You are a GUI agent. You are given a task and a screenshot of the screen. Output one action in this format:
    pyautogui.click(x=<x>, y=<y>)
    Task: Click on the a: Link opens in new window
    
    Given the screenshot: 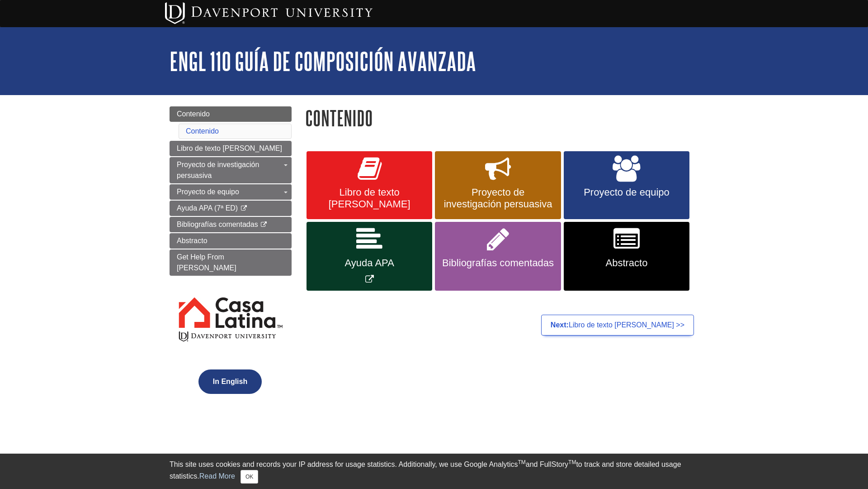 What is the action you would take?
    pyautogui.click(x=370, y=256)
    